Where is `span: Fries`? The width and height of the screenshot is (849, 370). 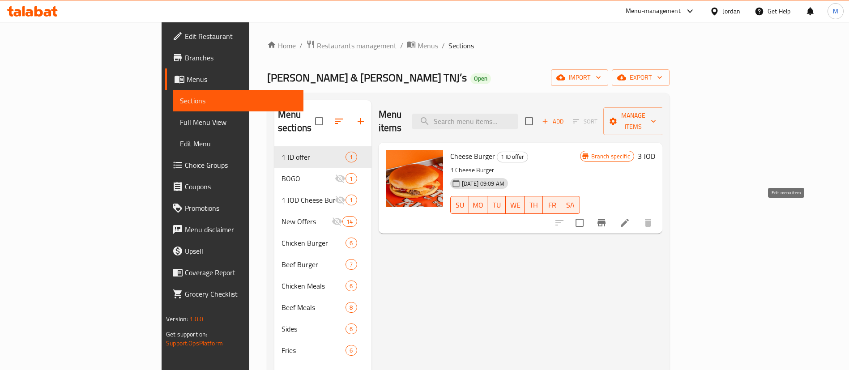
span: Fries is located at coordinates (314, 351).